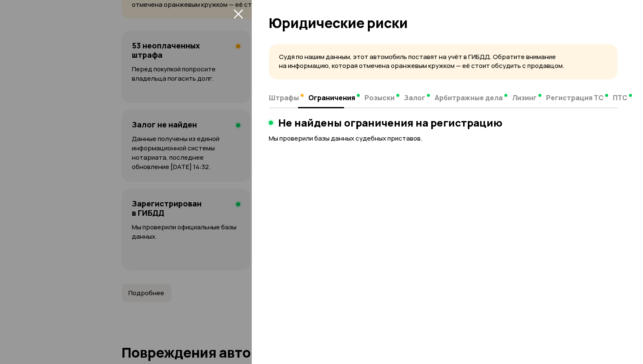 The height and width of the screenshot is (364, 643). I want to click on span: Штрафы, so click(284, 98).